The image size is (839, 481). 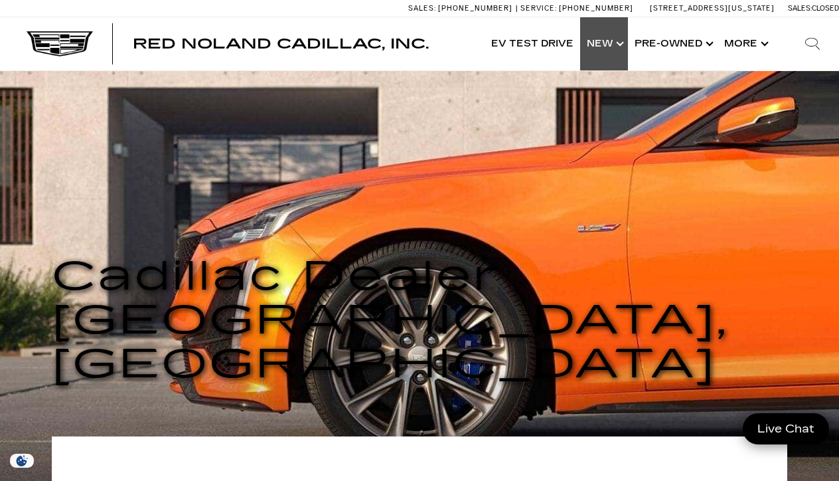 I want to click on a: Pre-Owned, so click(x=672, y=44).